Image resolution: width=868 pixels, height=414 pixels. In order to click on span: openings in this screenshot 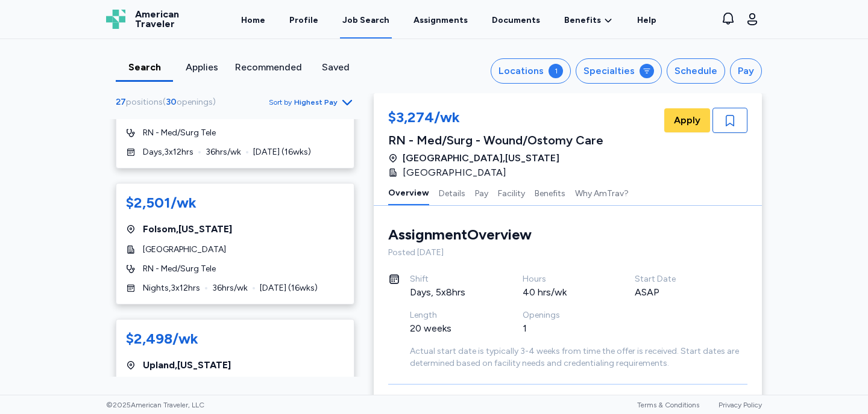, I will do `click(195, 102)`.